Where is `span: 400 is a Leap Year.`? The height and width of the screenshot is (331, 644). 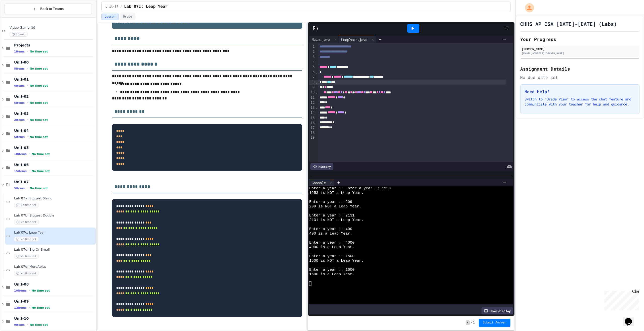
span: 400 is a Leap Year. is located at coordinates (331, 234).